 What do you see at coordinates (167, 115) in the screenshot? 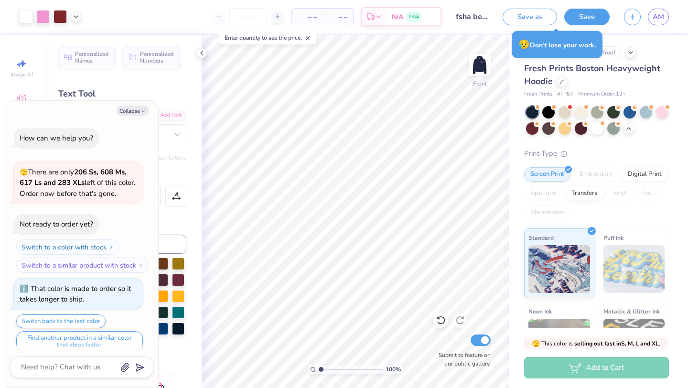
I see `div: Add Font` at bounding box center [167, 115].